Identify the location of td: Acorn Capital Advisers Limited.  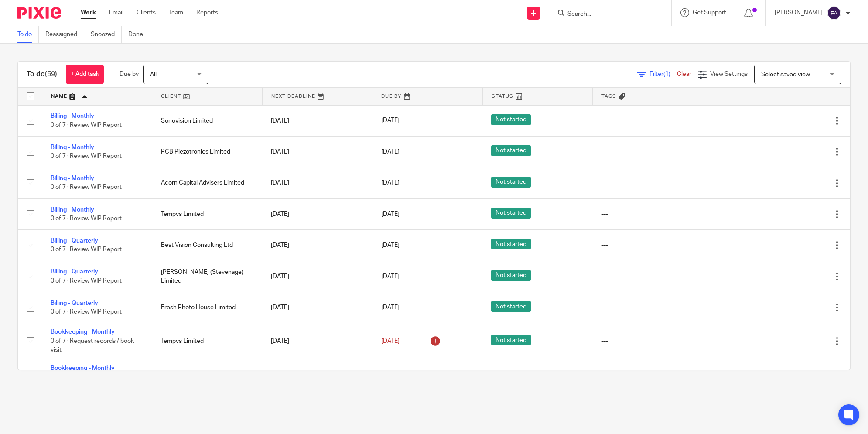
(207, 183).